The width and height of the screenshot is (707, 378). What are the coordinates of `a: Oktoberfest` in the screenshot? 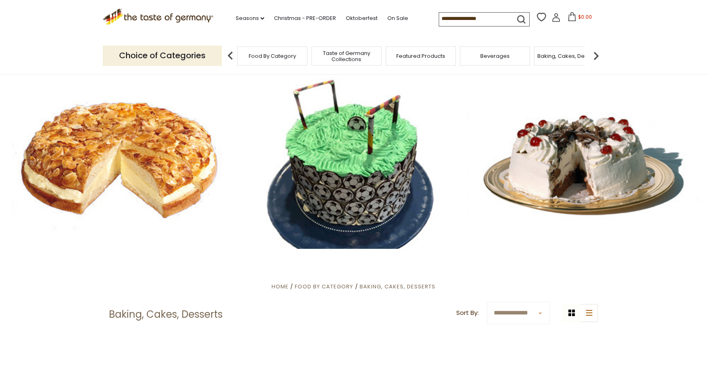 It's located at (361, 18).